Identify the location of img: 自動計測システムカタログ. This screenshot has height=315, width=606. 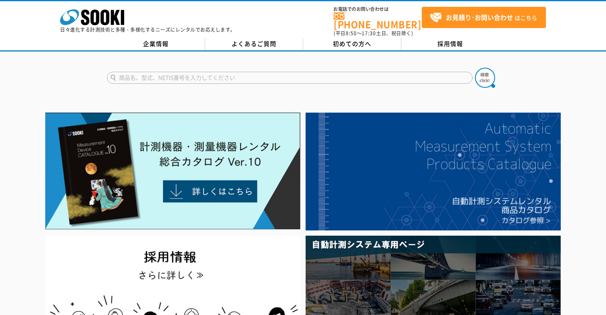
(433, 171).